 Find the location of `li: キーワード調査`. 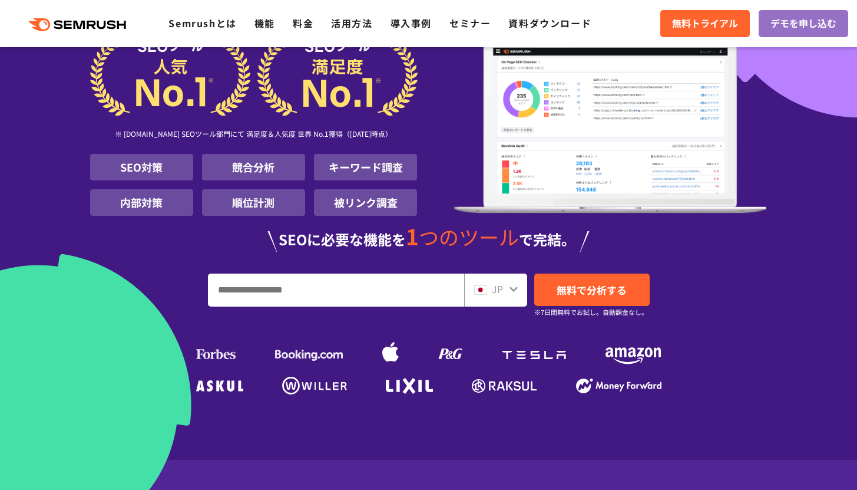

li: キーワード調査 is located at coordinates (365, 167).